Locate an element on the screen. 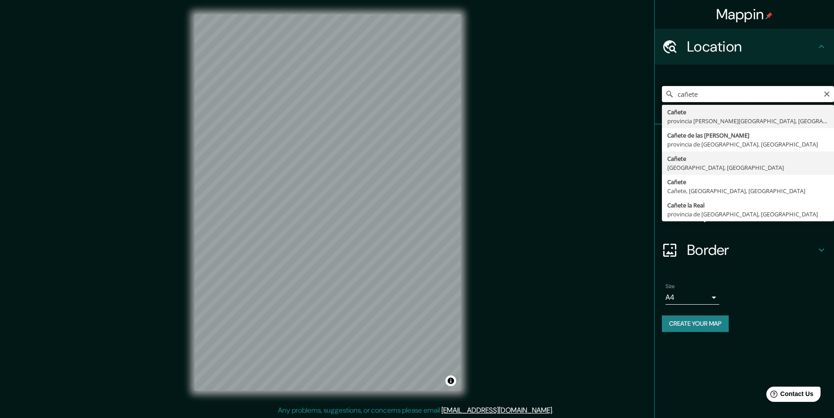 Image resolution: width=834 pixels, height=418 pixels. h4: Location is located at coordinates (752, 47).